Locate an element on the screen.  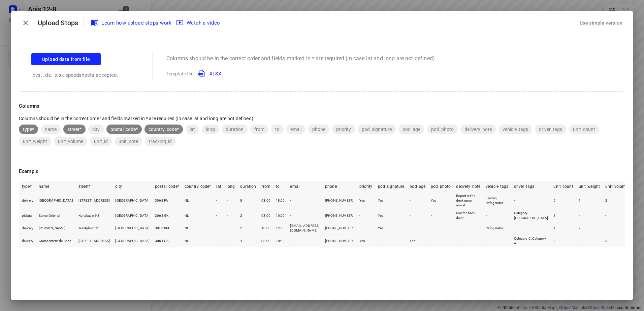
td: 3 is located at coordinates (616, 240).